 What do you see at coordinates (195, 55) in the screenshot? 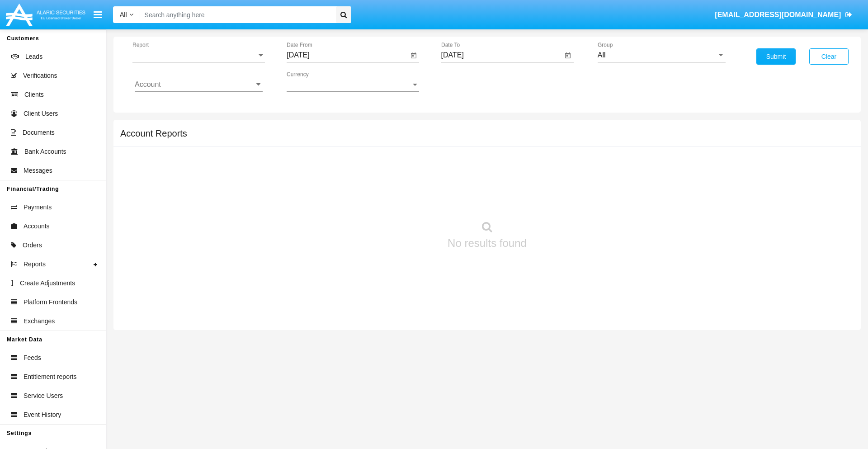
I see `span: Report` at bounding box center [195, 55].